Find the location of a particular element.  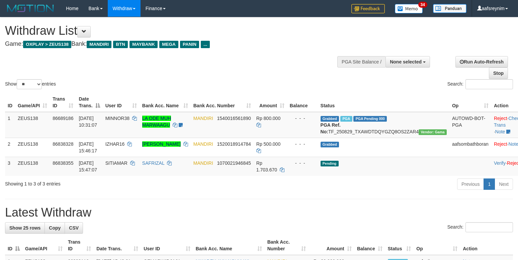

a: Run Auto-Refresh is located at coordinates (481, 62).